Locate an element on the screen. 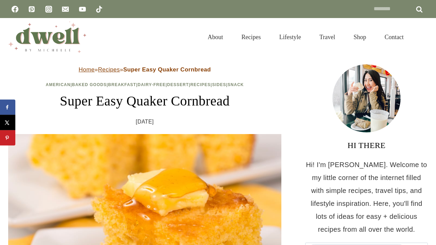 The width and height of the screenshot is (436, 245). a: Contact is located at coordinates (394, 37).